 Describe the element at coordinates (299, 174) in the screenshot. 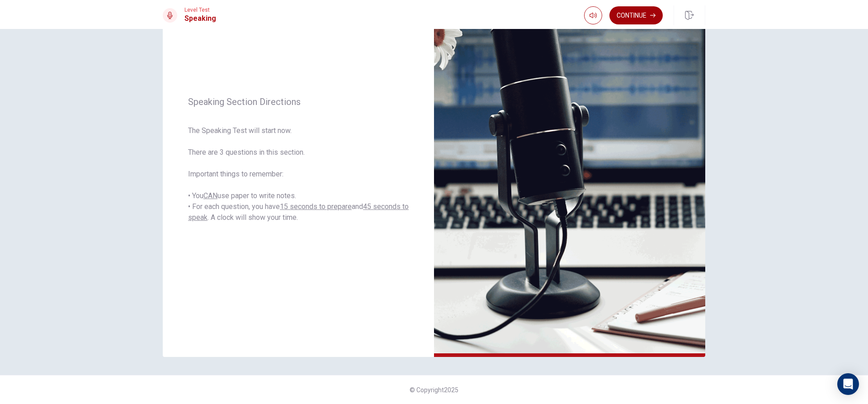

I see `span: The Speaking Test will start now. There are 3 questions in this section. Important things to reme...` at that location.